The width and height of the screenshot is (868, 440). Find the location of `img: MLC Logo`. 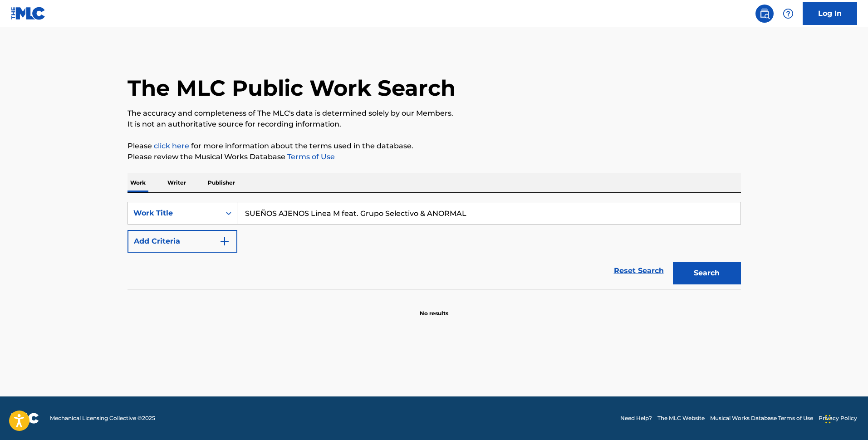

img: MLC Logo is located at coordinates (28, 13).